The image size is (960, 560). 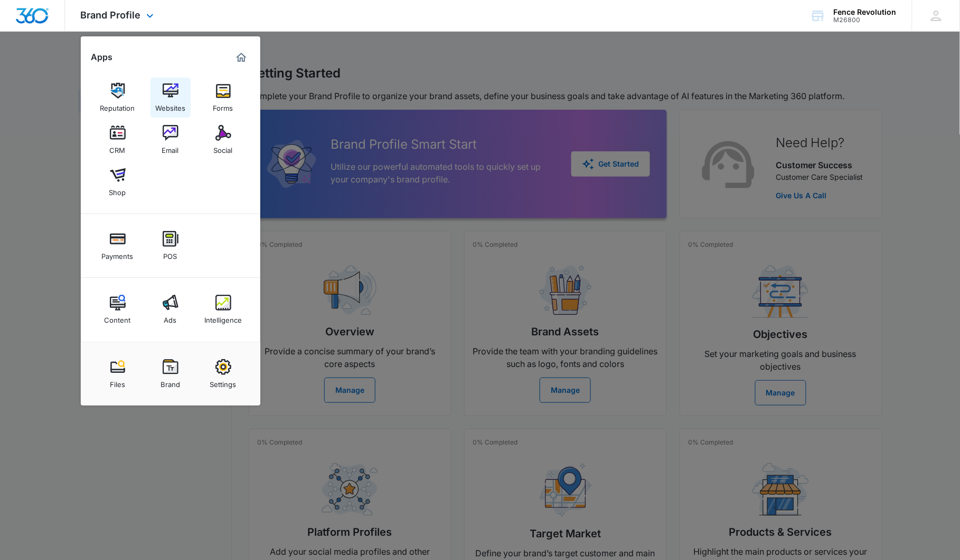 I want to click on a: Intelligence, so click(x=223, y=309).